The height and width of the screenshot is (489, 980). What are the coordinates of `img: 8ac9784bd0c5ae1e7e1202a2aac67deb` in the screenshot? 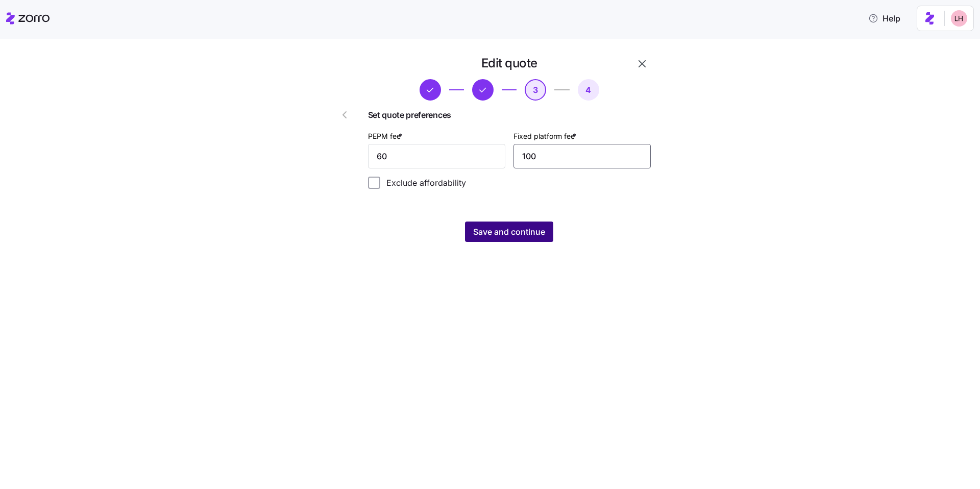 It's located at (959, 18).